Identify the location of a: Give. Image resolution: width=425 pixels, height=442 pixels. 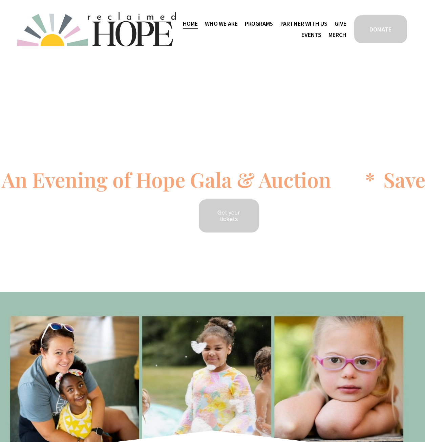
(340, 24).